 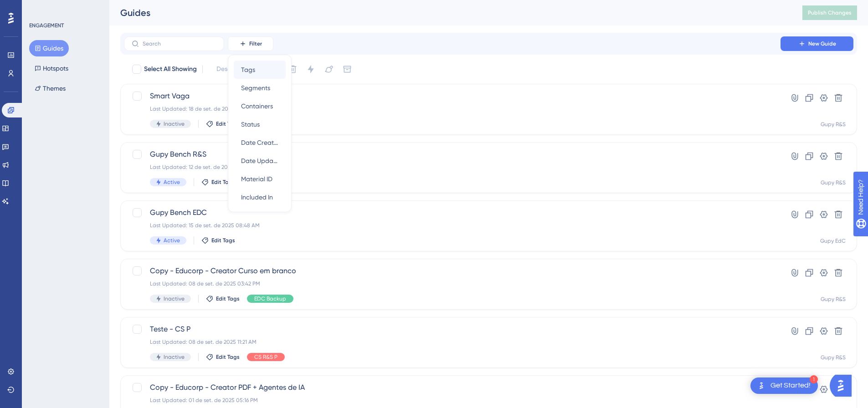 What do you see at coordinates (260, 88) in the screenshot?
I see `button: Segments` at bounding box center [260, 88].